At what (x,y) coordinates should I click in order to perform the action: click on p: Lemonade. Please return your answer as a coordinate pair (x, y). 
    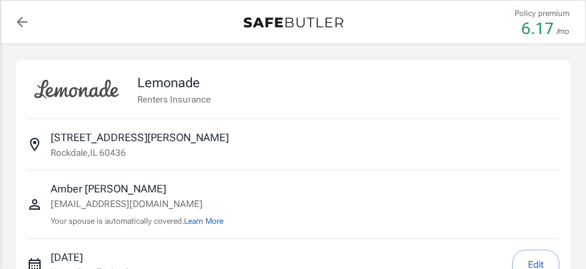
    Looking at the image, I should click on (174, 83).